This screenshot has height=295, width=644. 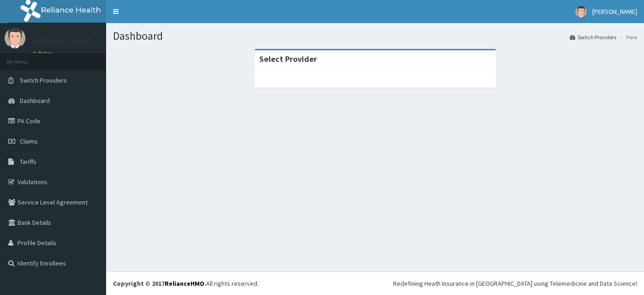 I want to click on strong: Copyright © 2017 ., so click(x=160, y=283).